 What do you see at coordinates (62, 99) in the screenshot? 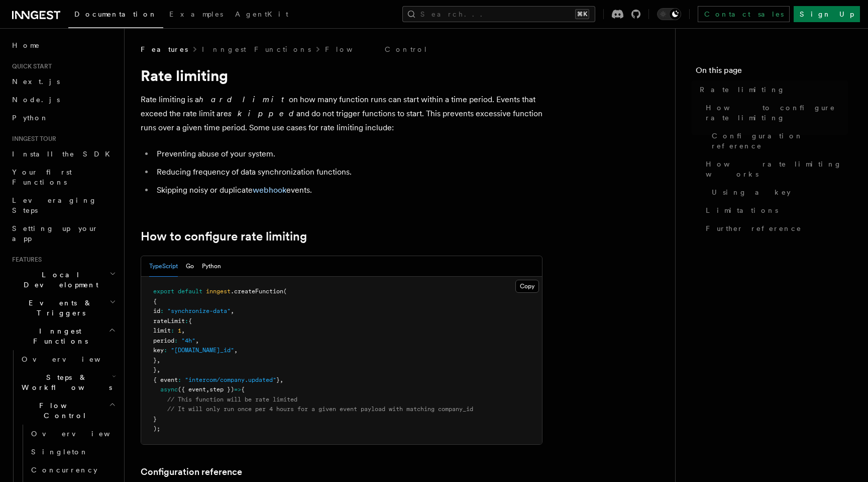
I see `a: Node.js` at bounding box center [62, 99].